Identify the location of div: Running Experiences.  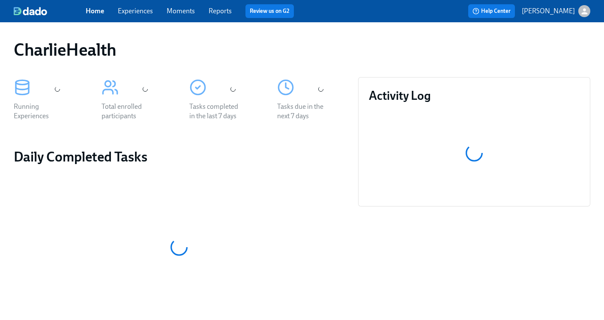
(41, 111).